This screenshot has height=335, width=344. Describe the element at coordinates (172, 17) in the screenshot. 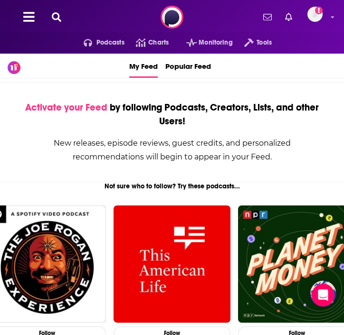

I see `a: Podchaser - Follow, Share and Rate Podcasts` at that location.